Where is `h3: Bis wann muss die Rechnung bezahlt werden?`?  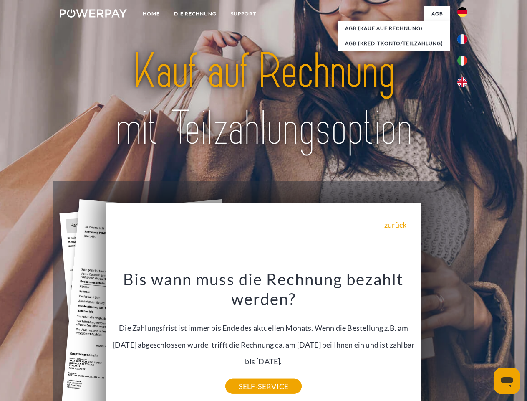 h3: Bis wann muss die Rechnung bezahlt werden? is located at coordinates (264, 289).